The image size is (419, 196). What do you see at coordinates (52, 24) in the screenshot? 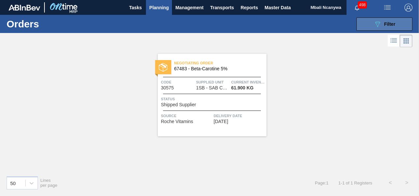
I see `h1: Orders` at bounding box center [52, 24].